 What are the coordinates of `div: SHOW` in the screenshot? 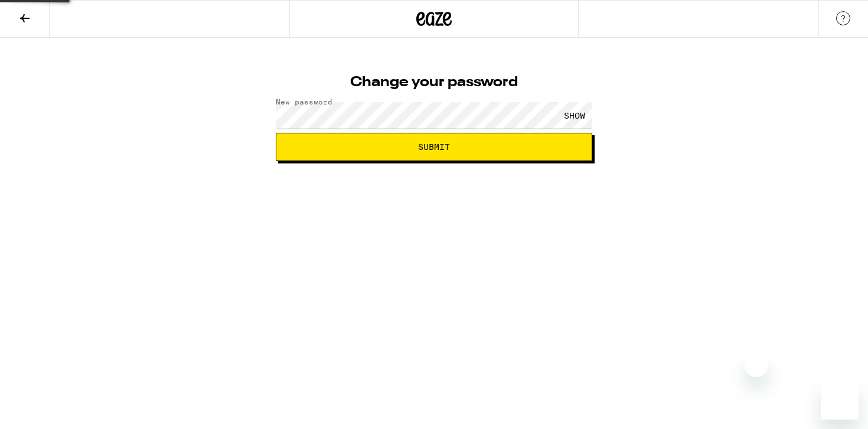 It's located at (575, 115).